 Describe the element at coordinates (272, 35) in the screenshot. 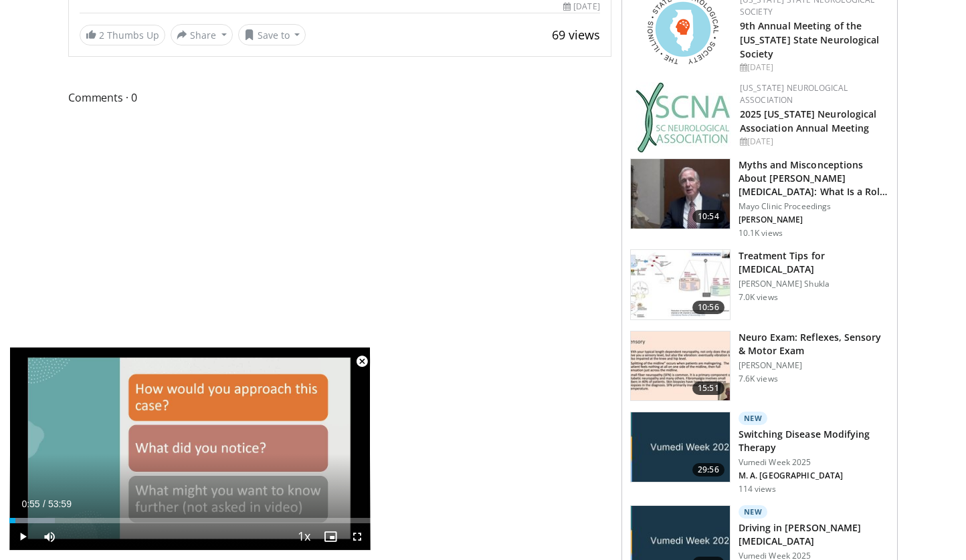

I see `button: Save to` at that location.